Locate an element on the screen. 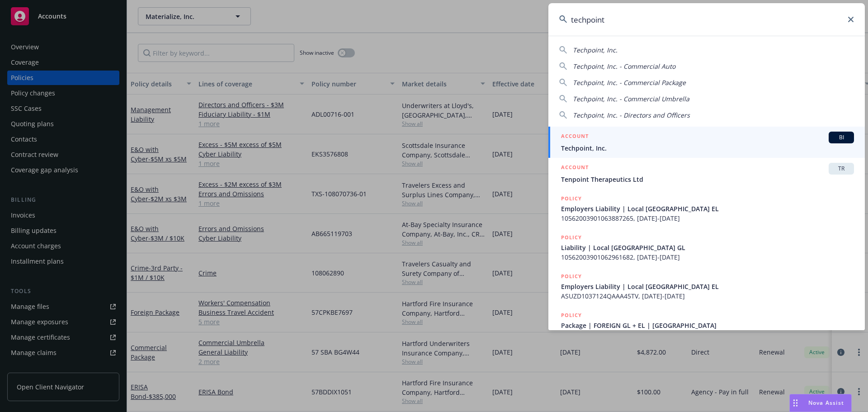 The height and width of the screenshot is (412, 868). a: ACCOUNTBITechpoint, Inc. is located at coordinates (707, 142).